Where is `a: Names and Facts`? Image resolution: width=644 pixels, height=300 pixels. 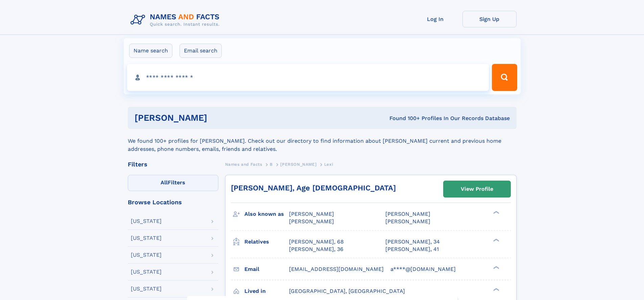
a: Names and Facts is located at coordinates (244, 164).